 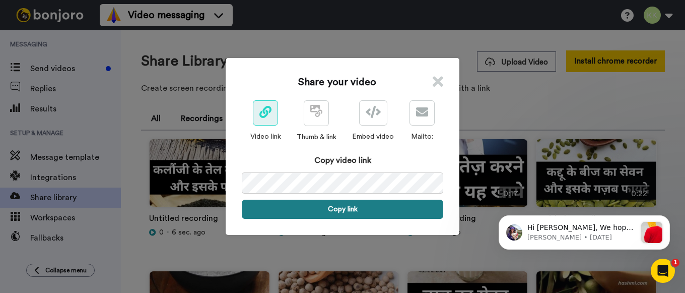 What do you see at coordinates (373, 137) in the screenshot?
I see `div: Embed video` at bounding box center [373, 137].